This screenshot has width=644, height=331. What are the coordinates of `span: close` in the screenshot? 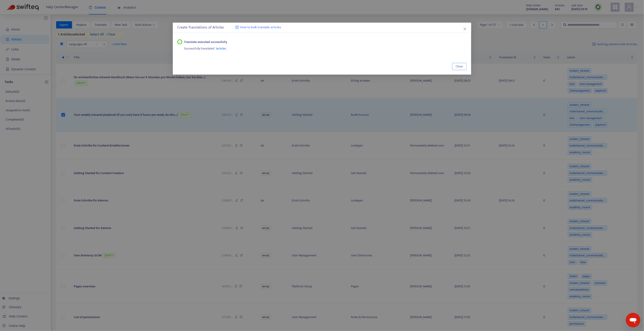 It's located at (465, 29).